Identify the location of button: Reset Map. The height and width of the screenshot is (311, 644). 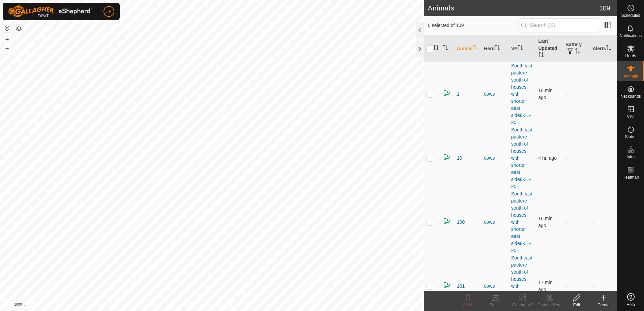
(7, 28).